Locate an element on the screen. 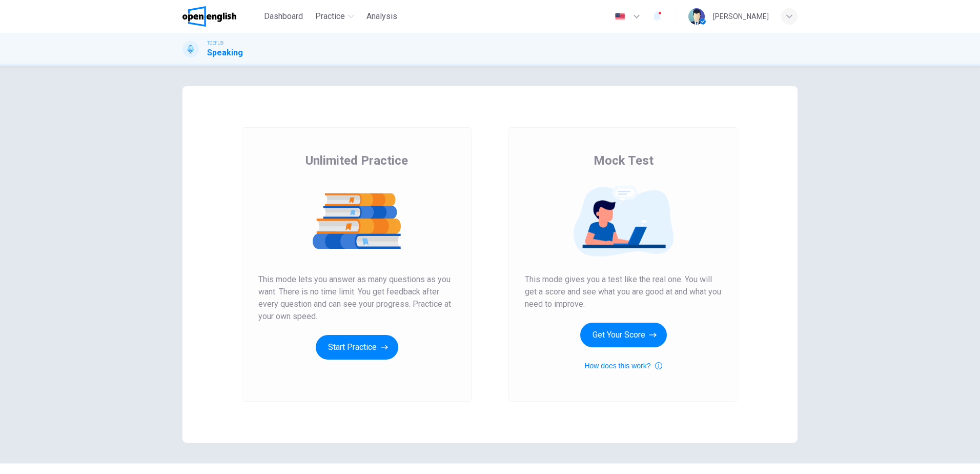  span: Mock Test is located at coordinates (623, 161).